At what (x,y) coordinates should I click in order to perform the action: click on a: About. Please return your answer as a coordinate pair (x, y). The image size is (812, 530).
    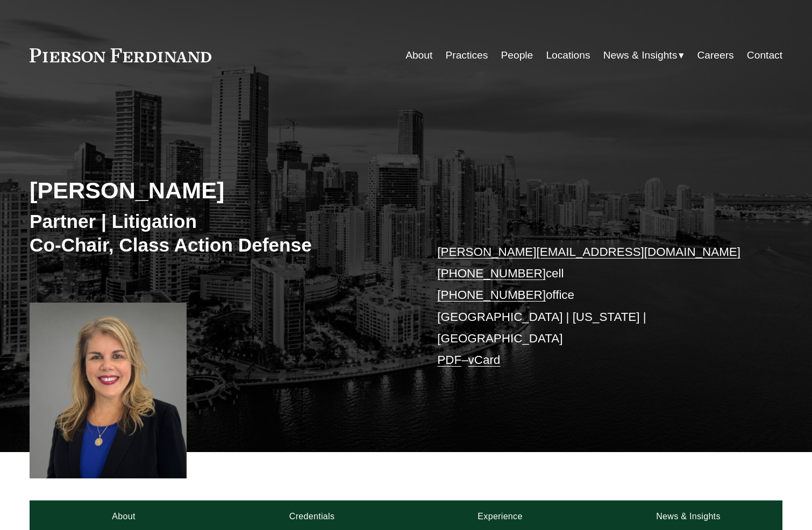
    Looking at the image, I should click on (419, 55).